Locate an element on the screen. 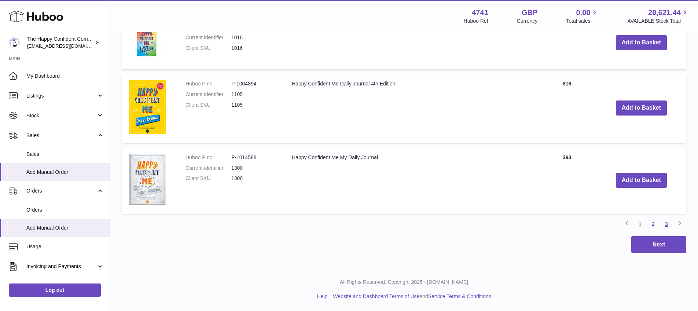  span: Stock is located at coordinates (61, 115).